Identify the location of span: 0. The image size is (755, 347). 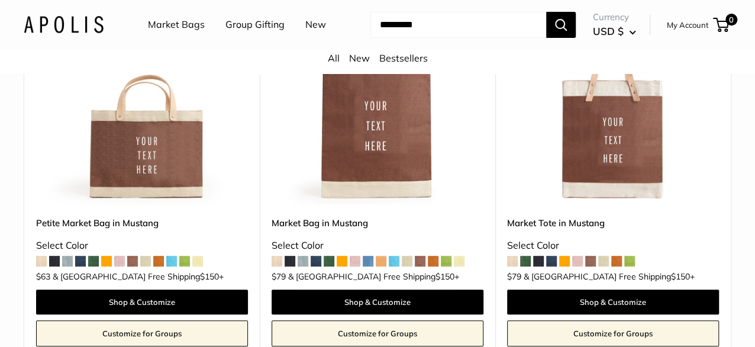
(731, 20).